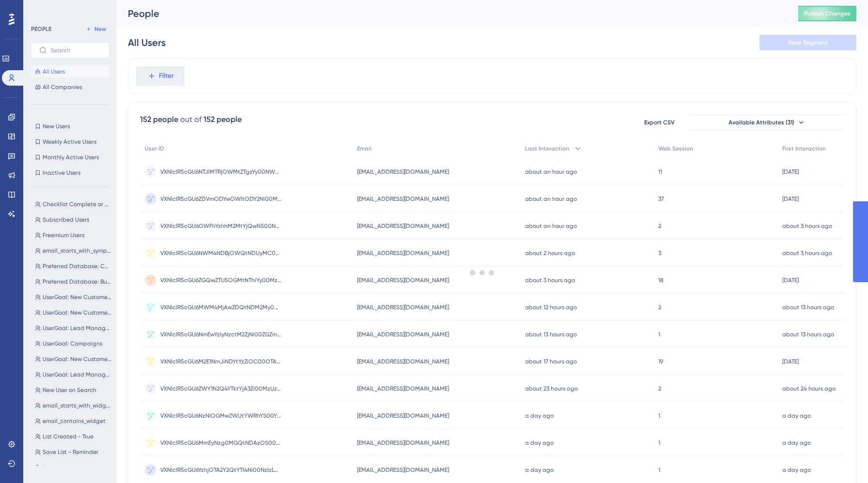 Image resolution: width=868 pixels, height=483 pixels. I want to click on button: UserGoal: Lead Management, Campaigns, so click(73, 328).